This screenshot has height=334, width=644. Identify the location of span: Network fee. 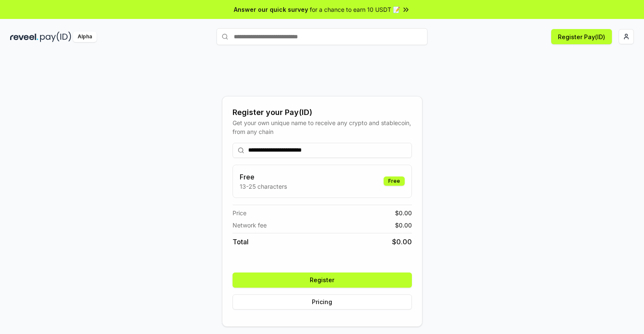
(250, 225).